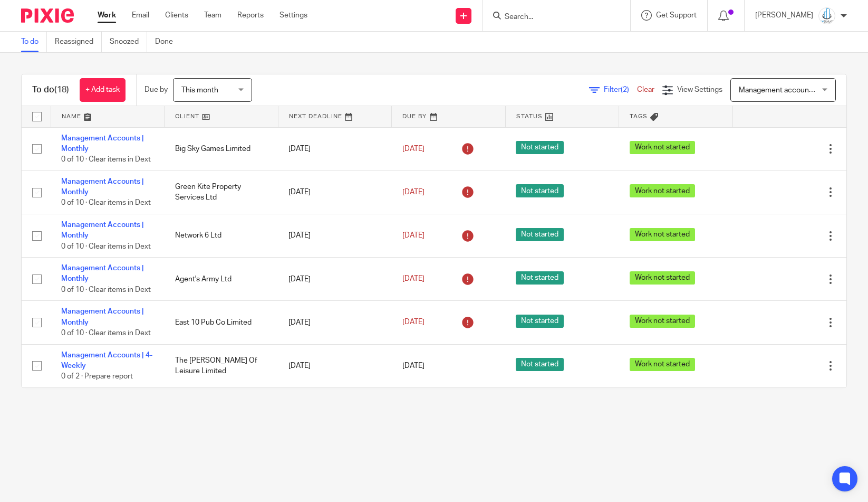 Image resolution: width=868 pixels, height=502 pixels. Describe the element at coordinates (222, 279) in the screenshot. I see `td: Agent's Army Ltd` at that location.